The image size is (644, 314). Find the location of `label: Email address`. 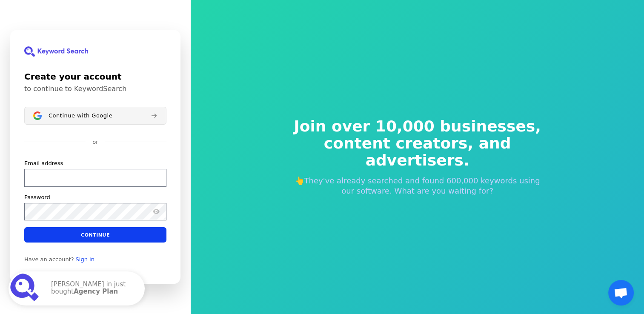

label: Email address is located at coordinates (43, 163).